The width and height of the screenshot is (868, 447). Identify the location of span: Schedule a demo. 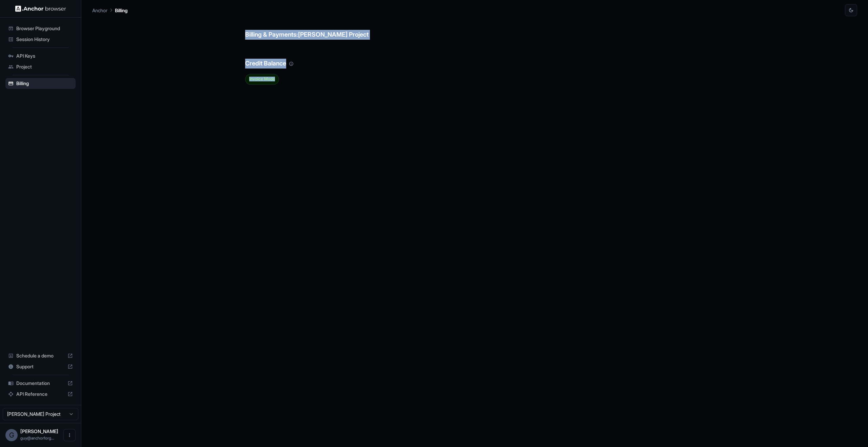
(40, 356).